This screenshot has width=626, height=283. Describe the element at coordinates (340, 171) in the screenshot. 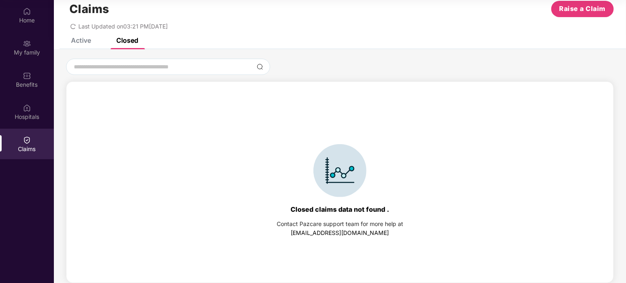

I see `img: svg+xml;base64,PHN2ZyBpZD0iSWNvbl9DbGFpbSIgZGF0YS1uYW1lPSJJY29uIENsYWltIiB4bWxucz0iaHR0cDovL3d3dy...` at that location.